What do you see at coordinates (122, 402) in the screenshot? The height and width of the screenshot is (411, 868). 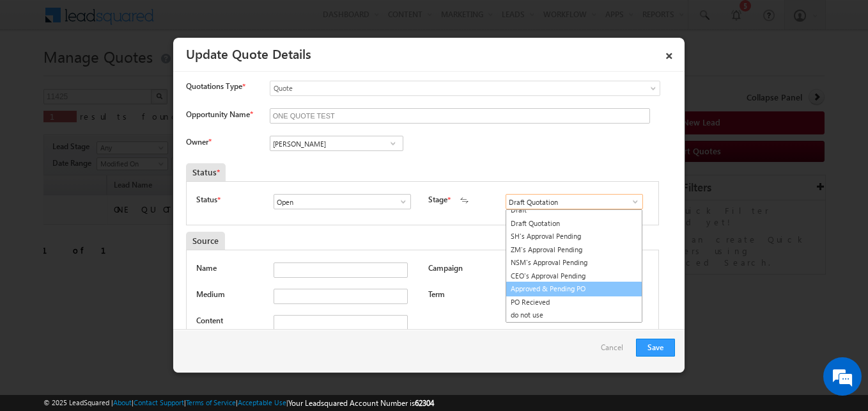 I see `a: About` at bounding box center [122, 402].